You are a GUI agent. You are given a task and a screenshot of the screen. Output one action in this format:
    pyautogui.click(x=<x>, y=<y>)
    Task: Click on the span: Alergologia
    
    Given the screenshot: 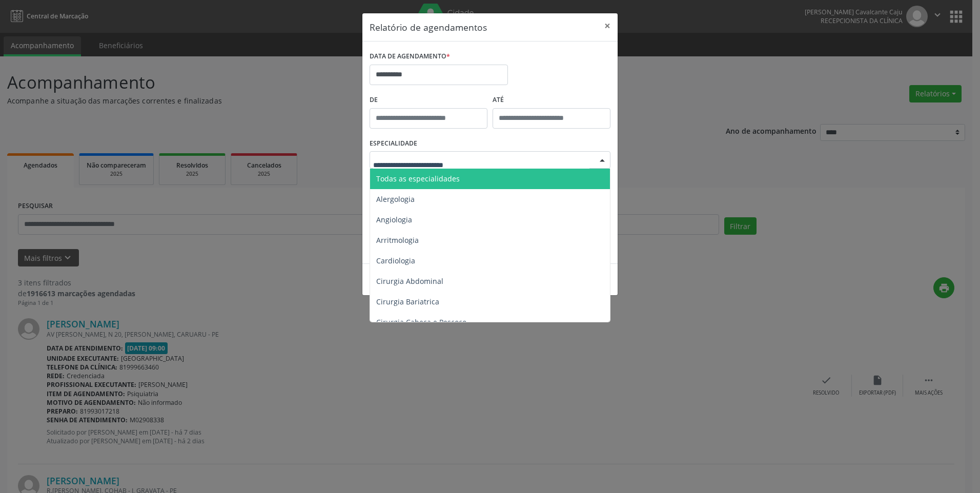 What is the action you would take?
    pyautogui.click(x=395, y=199)
    